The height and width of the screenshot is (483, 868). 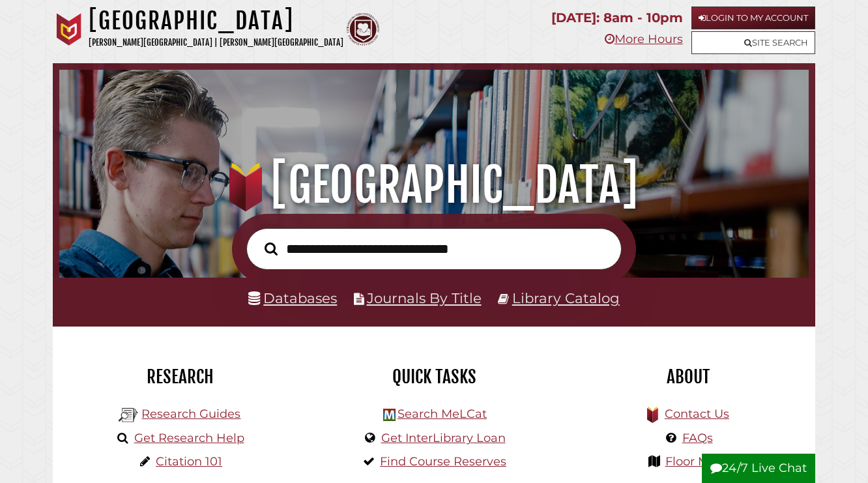 I want to click on img: Calvin Theological Seminary, so click(x=363, y=30).